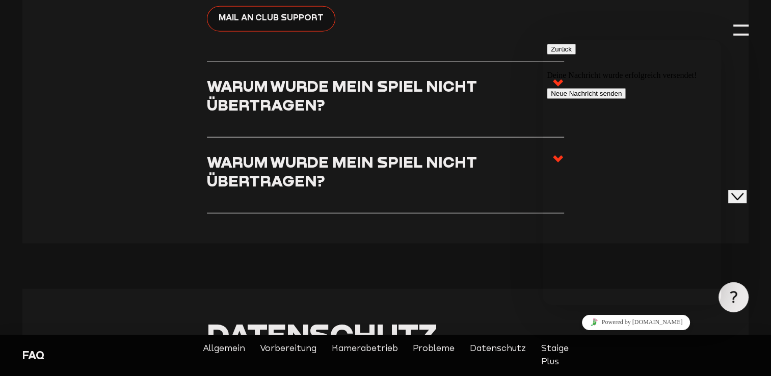 The image size is (771, 376). I want to click on a: Allgemein, so click(224, 355).